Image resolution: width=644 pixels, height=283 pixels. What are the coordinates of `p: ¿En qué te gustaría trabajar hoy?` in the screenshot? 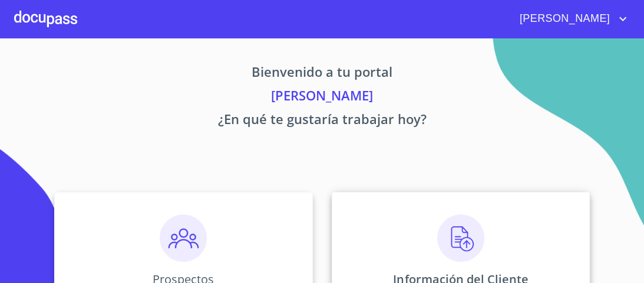 It's located at (322, 121).